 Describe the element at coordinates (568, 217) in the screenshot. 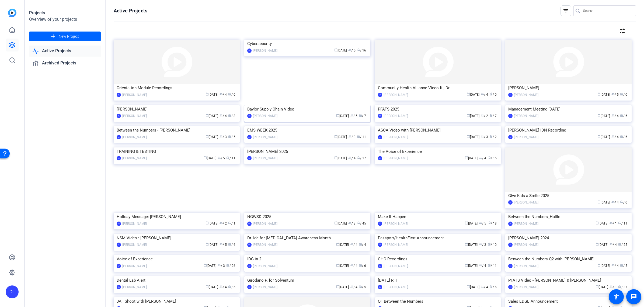

I see `div: Between the Numbers_Haille` at that location.